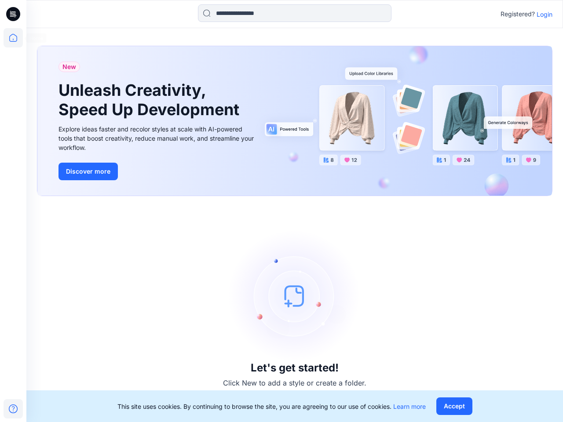  What do you see at coordinates (544, 14) in the screenshot?
I see `p: Login` at bounding box center [544, 14].